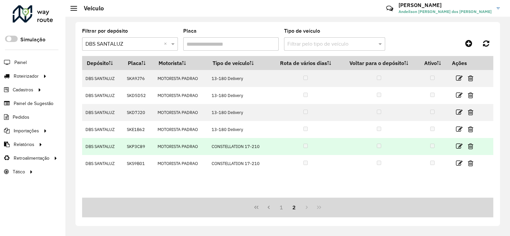 The image size is (510, 236). I want to click on span: Roteirizador, so click(26, 76).